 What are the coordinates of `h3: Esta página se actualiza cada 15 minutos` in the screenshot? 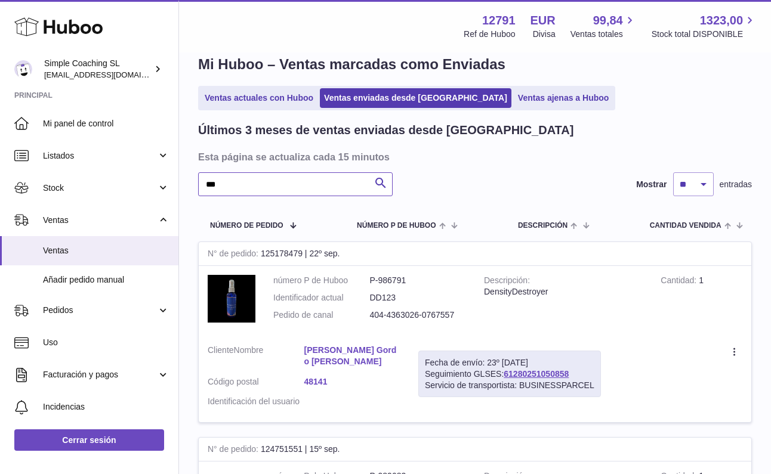 It's located at (473, 157).